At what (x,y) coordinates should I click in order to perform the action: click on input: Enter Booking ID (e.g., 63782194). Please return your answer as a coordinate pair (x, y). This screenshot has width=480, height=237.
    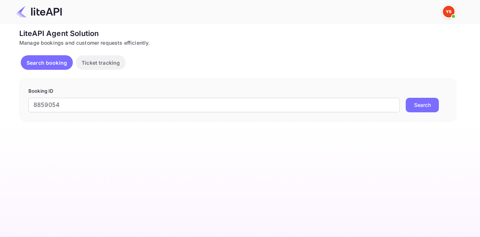
    Looking at the image, I should click on (214, 105).